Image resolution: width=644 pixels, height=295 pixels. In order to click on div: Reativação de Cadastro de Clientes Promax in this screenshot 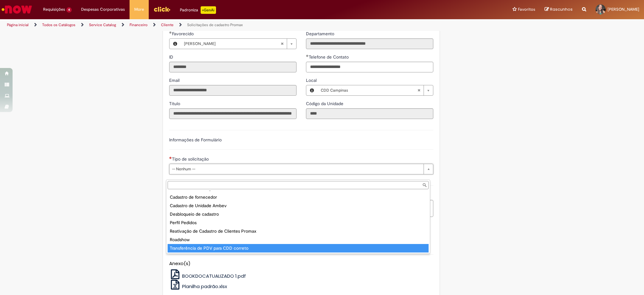, I will do `click(298, 231)`.